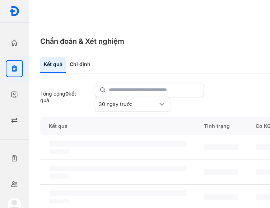  What do you see at coordinates (67, 93) in the screenshot?
I see `span: 0` at bounding box center [67, 93].